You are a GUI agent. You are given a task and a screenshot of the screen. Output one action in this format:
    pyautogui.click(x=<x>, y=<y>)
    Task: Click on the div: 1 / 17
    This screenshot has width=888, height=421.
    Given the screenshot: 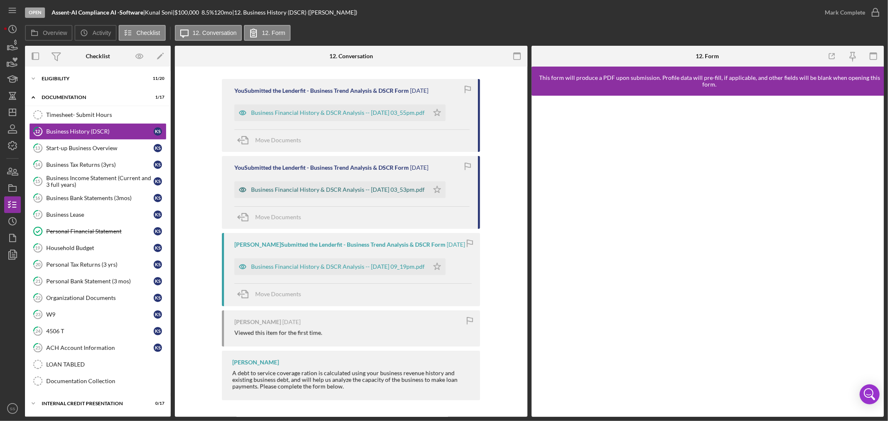 What is the action you would take?
    pyautogui.click(x=157, y=97)
    